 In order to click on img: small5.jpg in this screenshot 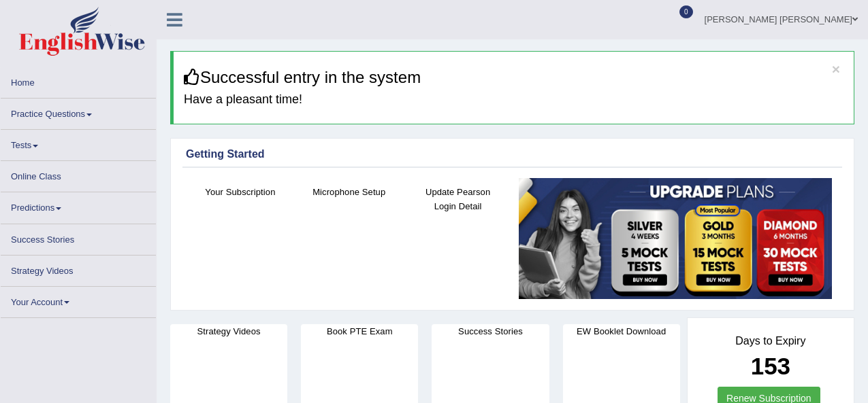, I will do `click(676, 239)`.